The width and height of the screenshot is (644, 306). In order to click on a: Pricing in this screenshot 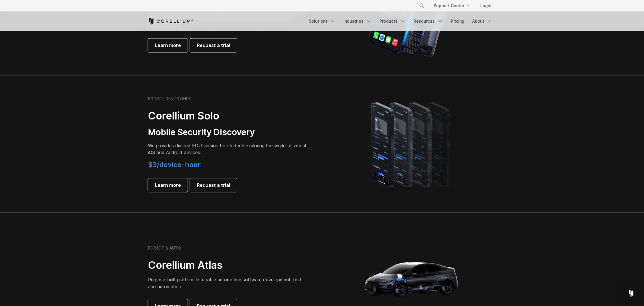, I will do `click(458, 21)`.